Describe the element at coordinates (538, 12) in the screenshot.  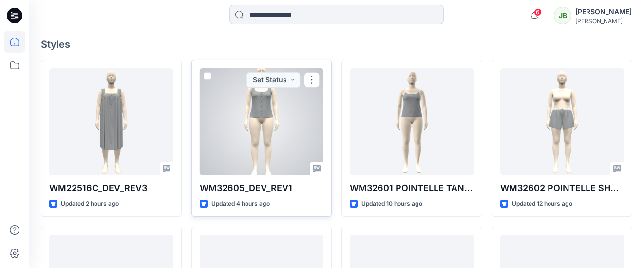
I see `span: 6` at that location.